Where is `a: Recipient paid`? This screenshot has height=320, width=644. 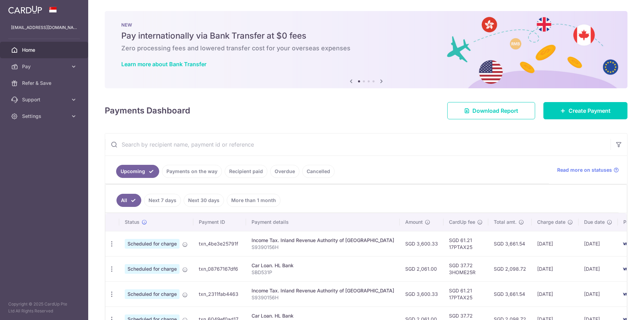
a: Recipient paid is located at coordinates (246, 171).